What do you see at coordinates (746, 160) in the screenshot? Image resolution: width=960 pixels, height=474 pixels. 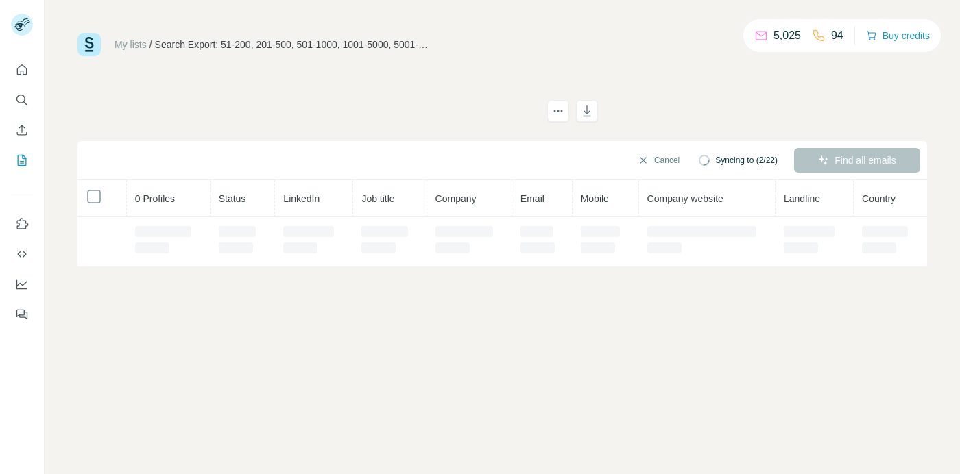 I see `span: Syncing to (2/22)` at bounding box center [746, 160].